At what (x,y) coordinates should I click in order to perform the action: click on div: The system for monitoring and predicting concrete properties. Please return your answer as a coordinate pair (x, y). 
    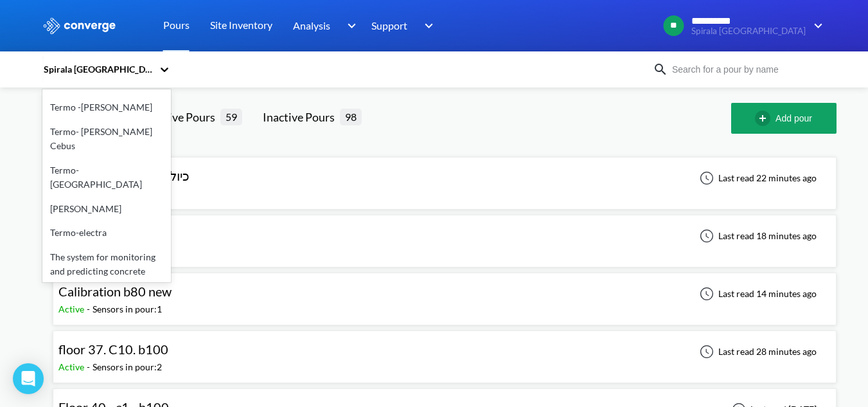
    Looking at the image, I should click on (107, 272).